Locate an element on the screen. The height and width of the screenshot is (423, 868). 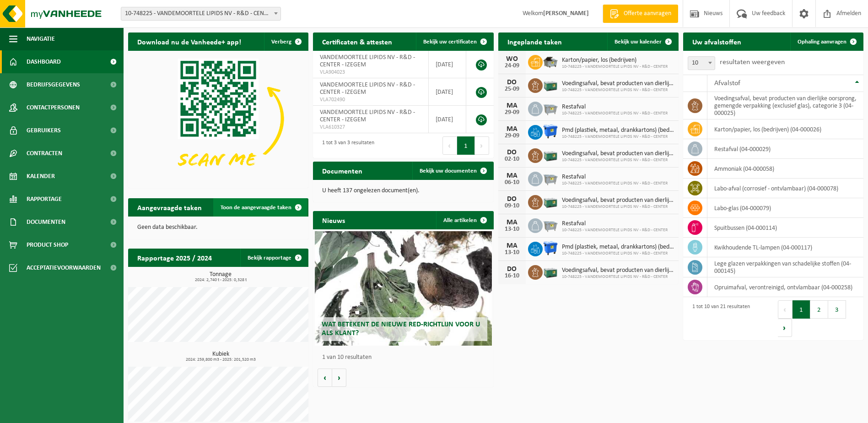
td: voedingsafval, bevat producten van dierlijke oorsprong, gemengde verpakking (exclusief glas), cat... is located at coordinates (785, 106).